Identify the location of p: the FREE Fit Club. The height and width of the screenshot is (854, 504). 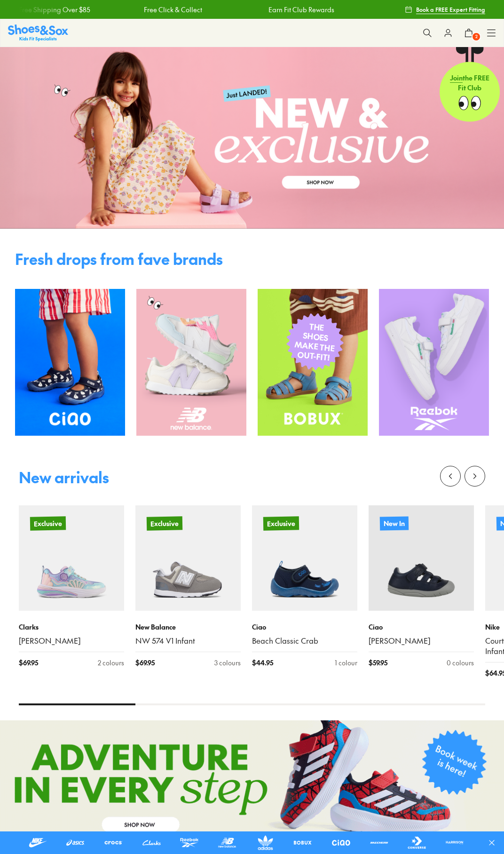
(470, 83).